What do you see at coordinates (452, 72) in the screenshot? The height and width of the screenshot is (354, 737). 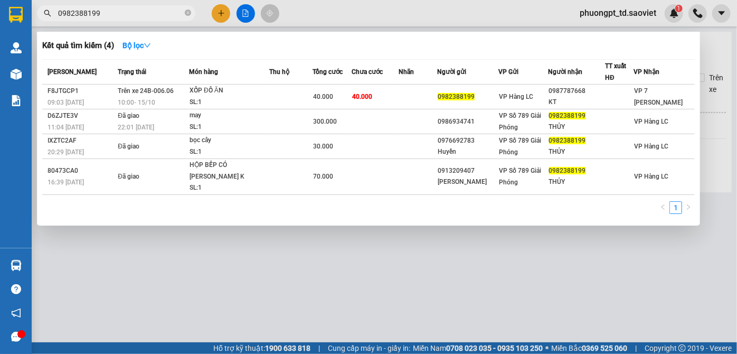 I see `span: Người gửi` at bounding box center [452, 72].